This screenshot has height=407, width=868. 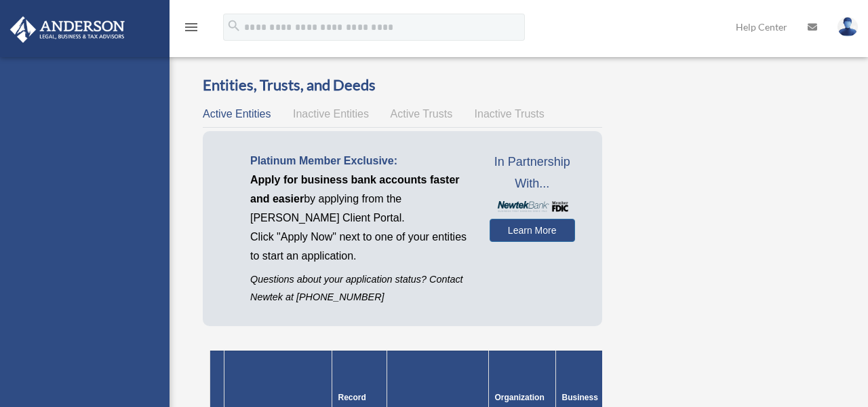 I want to click on span: Inactive Trusts, so click(x=509, y=113).